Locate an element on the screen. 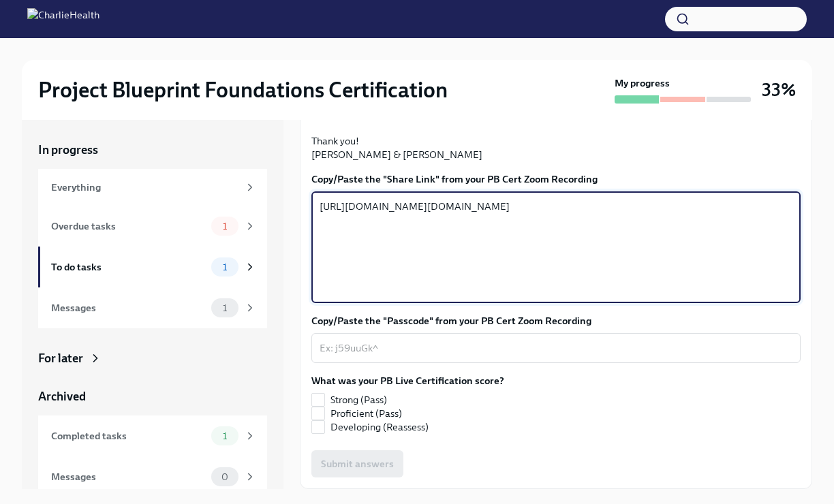  a: Everything is located at coordinates (153, 187).